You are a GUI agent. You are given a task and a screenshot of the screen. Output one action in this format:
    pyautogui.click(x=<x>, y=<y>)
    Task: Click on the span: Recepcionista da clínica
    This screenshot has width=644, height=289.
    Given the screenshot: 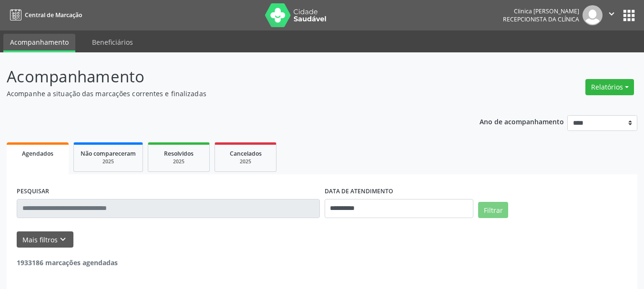 What is the action you would take?
    pyautogui.click(x=541, y=19)
    